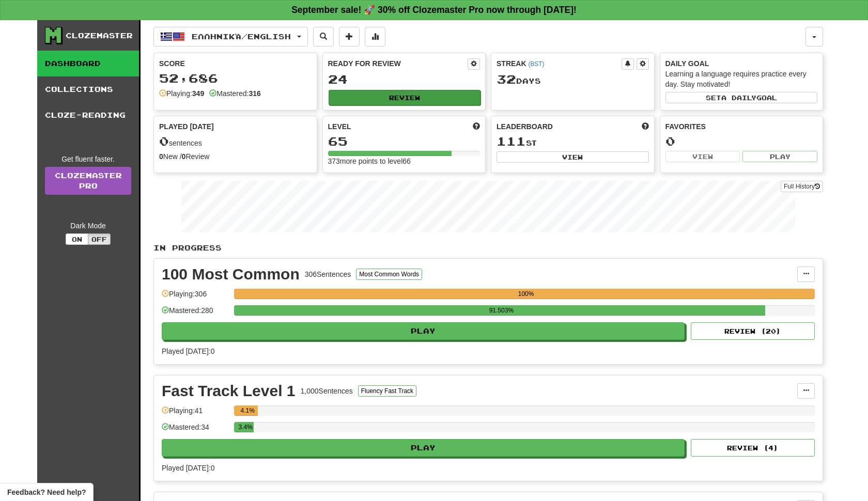 The height and width of the screenshot is (501, 868). Describe the element at coordinates (646, 127) in the screenshot. I see `span: This week in points, UTC` at that location.